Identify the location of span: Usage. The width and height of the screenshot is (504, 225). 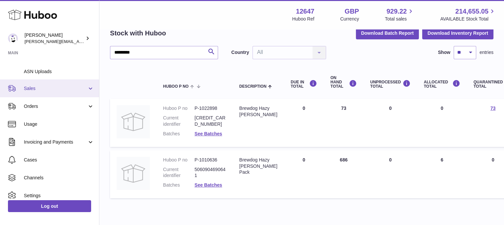
(59, 124).